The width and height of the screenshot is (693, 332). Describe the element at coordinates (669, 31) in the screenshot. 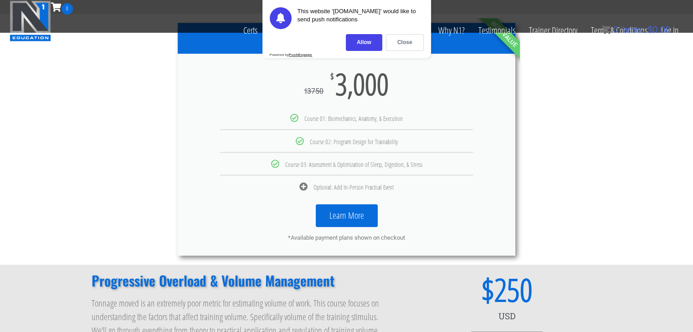

I see `a: Log In` at that location.